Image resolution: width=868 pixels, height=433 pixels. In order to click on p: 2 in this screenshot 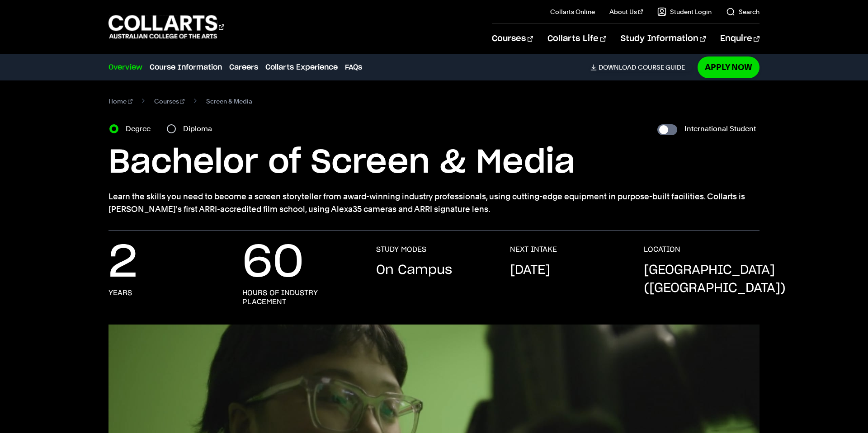, I will do `click(123, 263)`.